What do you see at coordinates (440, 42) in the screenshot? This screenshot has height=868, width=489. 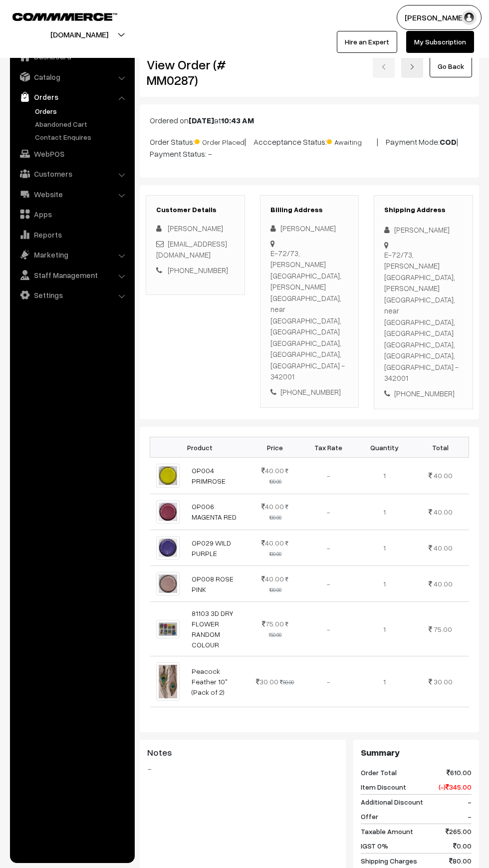 I see `a: My Subscription` at bounding box center [440, 42].